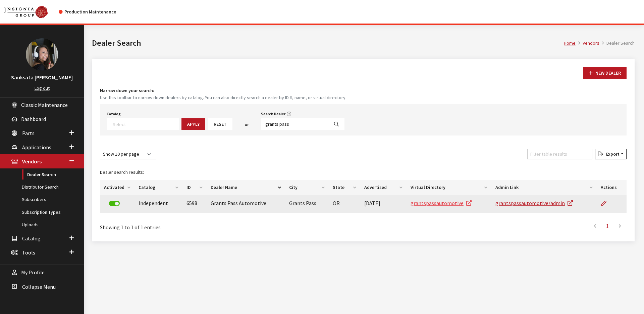  I want to click on a: grantspassautomotive/admin, so click(534, 203).